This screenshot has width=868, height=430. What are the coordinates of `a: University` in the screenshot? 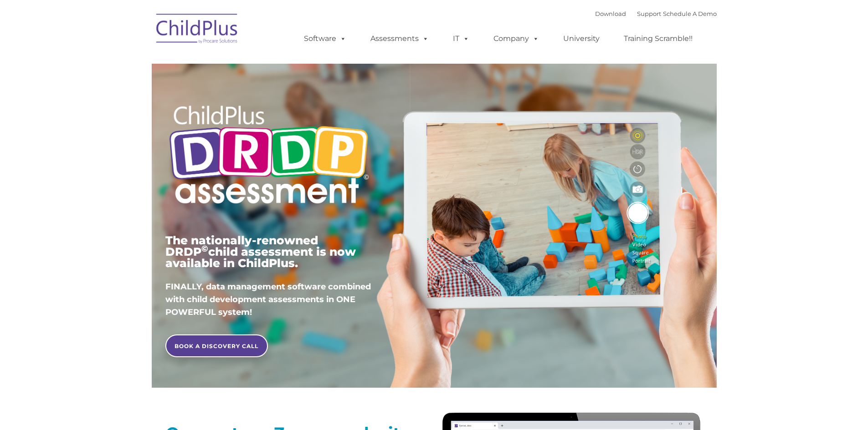 It's located at (581, 39).